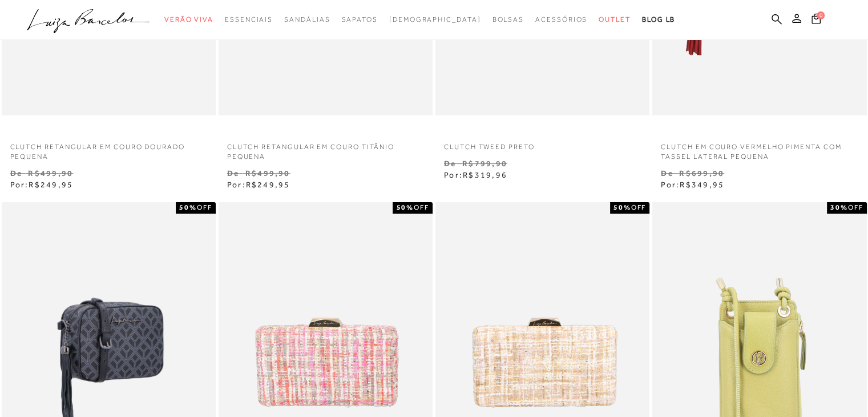  I want to click on span: Acessórios, so click(561, 20).